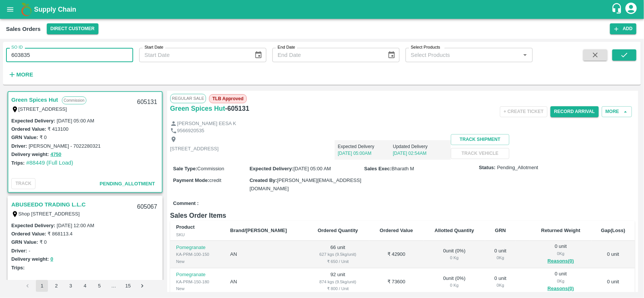  Describe the element at coordinates (617, 9) in the screenshot. I see `div: customer-support` at that location.